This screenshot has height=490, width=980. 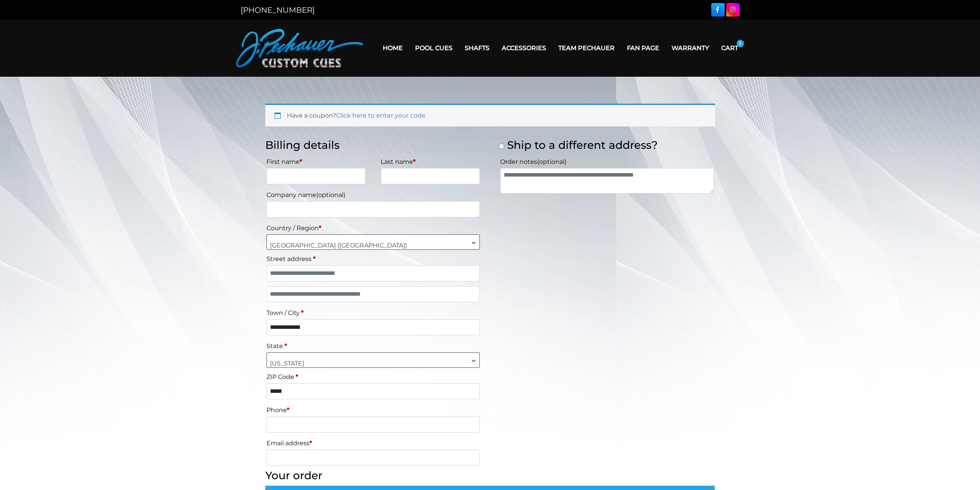 What do you see at coordinates (524, 47) in the screenshot?
I see `a: Accessories` at bounding box center [524, 47].